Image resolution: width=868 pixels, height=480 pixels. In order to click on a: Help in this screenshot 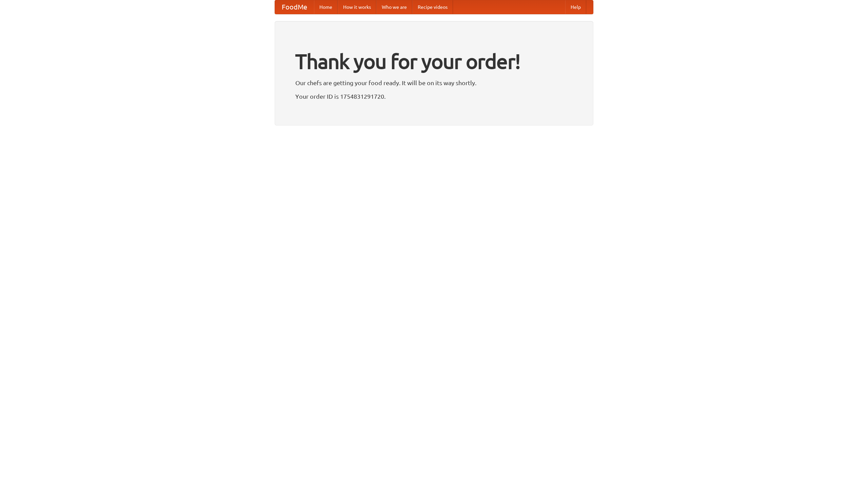, I will do `click(576, 7)`.